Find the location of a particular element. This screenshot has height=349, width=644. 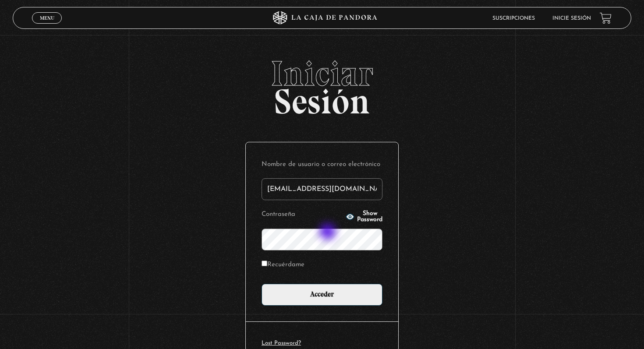

label: Recuérdame is located at coordinates (283, 265).